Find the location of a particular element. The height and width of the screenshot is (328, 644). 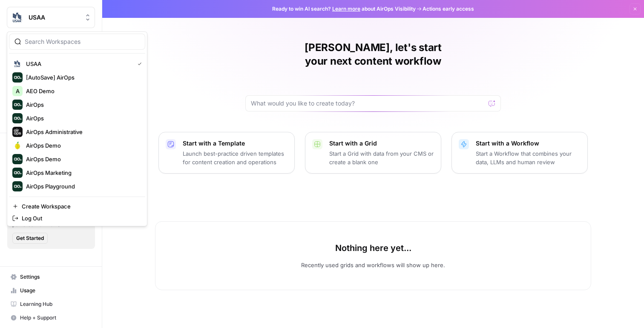

img: AirOps Marketing Logo is located at coordinates (17, 173).